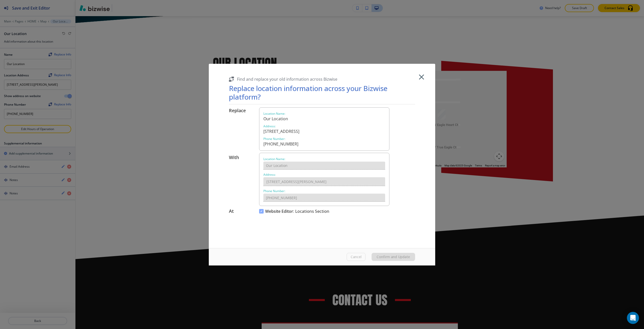 The image size is (644, 329). I want to click on span: Website Editor, so click(279, 211).